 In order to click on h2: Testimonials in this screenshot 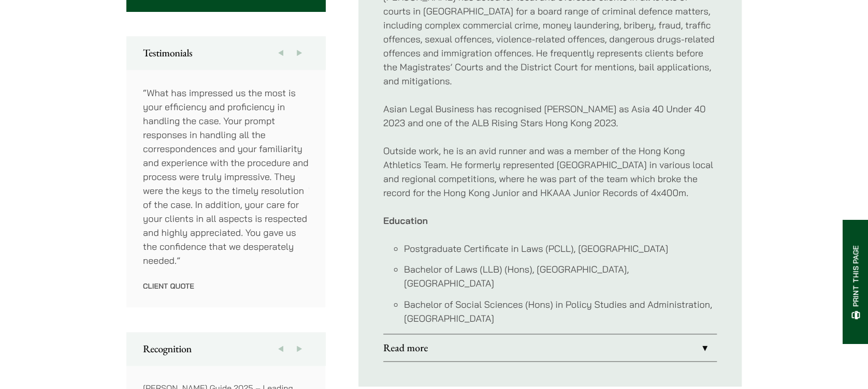, I will do `click(226, 53)`.